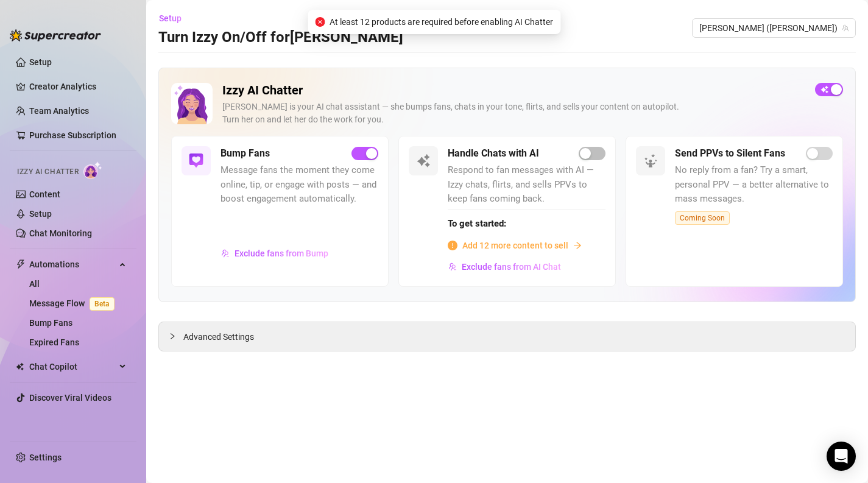 The height and width of the screenshot is (483, 868). What do you see at coordinates (20, 265) in the screenshot?
I see `span: thunderbolt` at bounding box center [20, 265].